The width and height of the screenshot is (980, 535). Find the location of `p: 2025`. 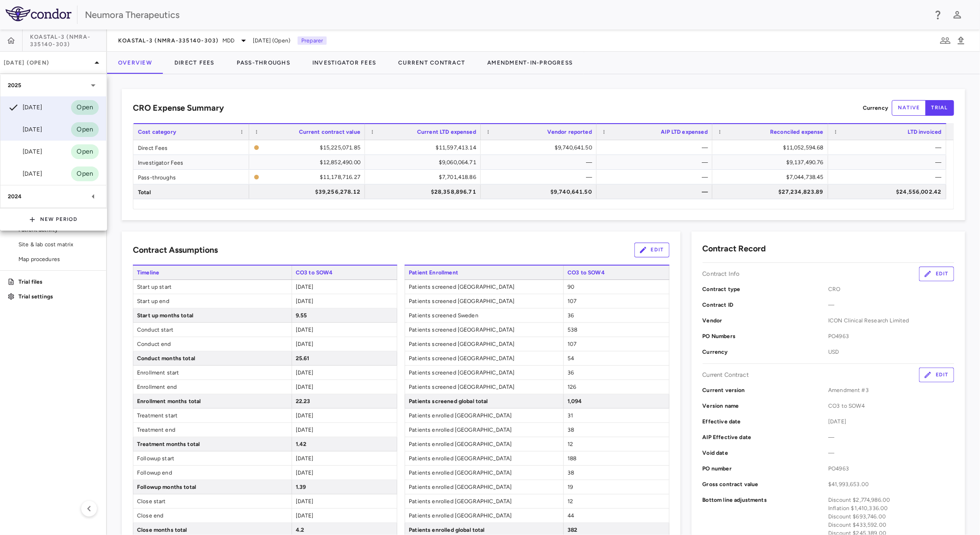

p: 2025 is located at coordinates (15, 85).